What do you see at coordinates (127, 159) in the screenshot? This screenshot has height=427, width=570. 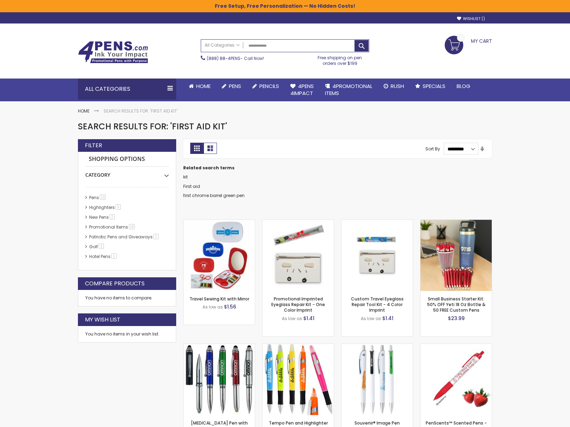 I see `strong: Shopping Options` at bounding box center [127, 159].